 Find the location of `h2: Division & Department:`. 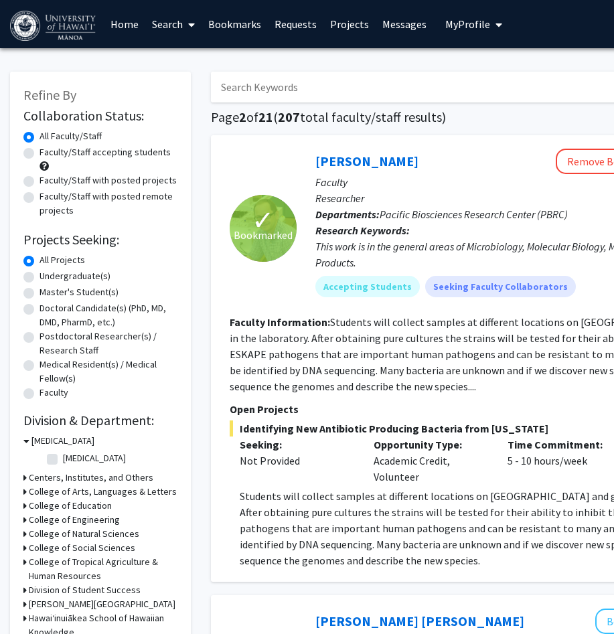

h2: Division & Department: is located at coordinates (100, 420).